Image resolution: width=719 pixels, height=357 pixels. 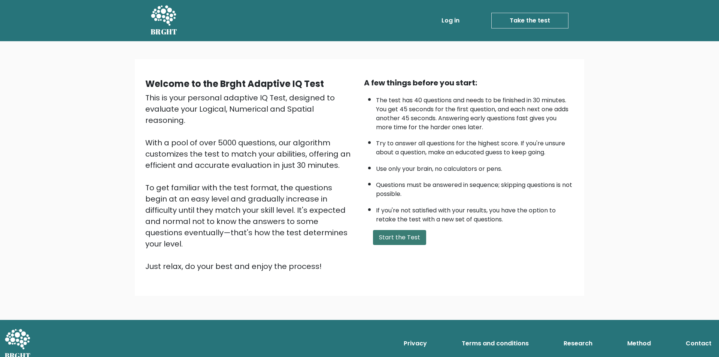 I want to click on h5: BRGHT, so click(x=164, y=32).